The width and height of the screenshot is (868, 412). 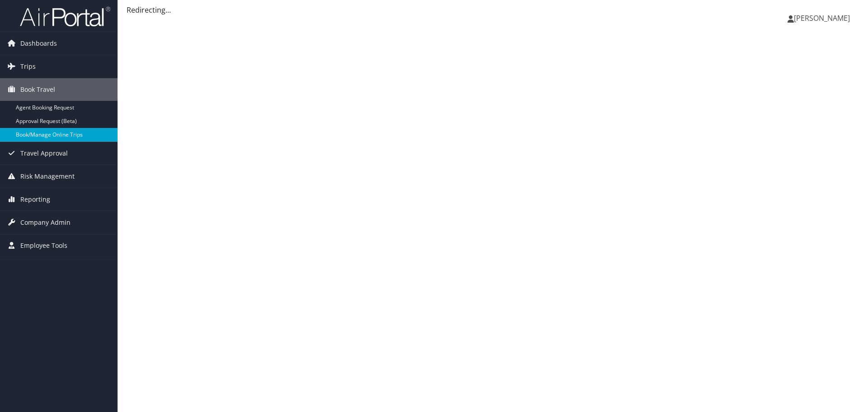 What do you see at coordinates (37, 90) in the screenshot?
I see `span: Book Travel` at bounding box center [37, 90].